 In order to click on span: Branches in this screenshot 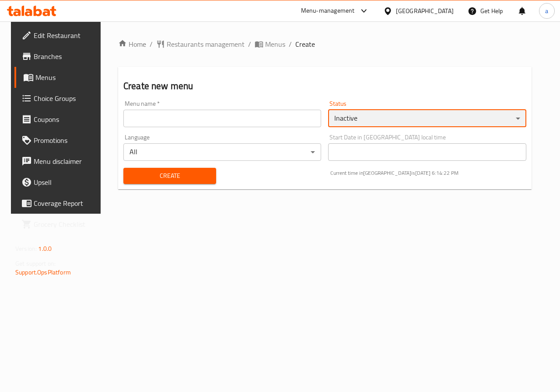, I will do `click(66, 56)`.